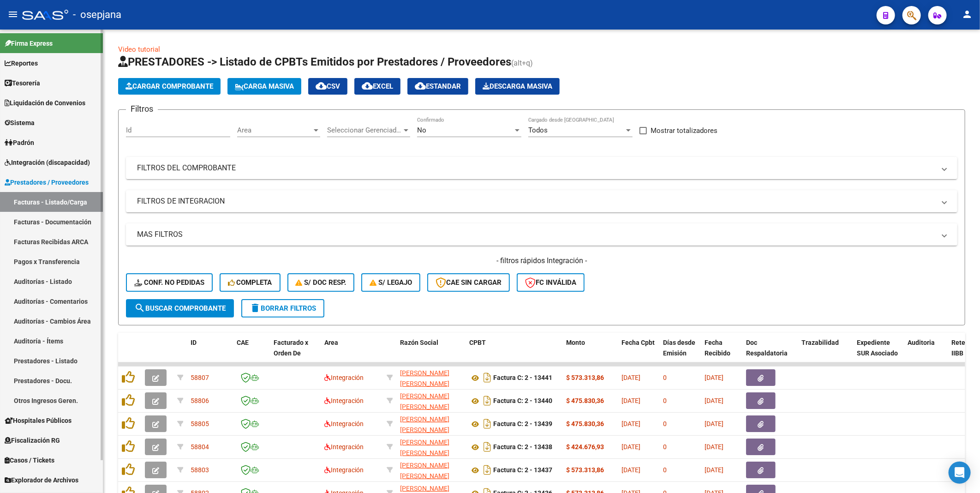 This screenshot has width=980, height=493. I want to click on span: Area, so click(331, 343).